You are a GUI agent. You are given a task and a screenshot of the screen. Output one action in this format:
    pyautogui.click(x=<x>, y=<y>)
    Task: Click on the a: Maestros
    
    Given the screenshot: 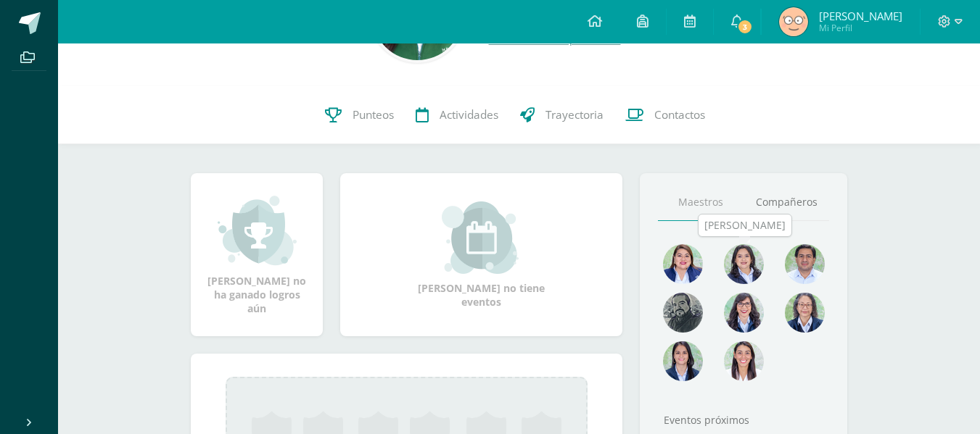 What is the action you would take?
    pyautogui.click(x=701, y=202)
    